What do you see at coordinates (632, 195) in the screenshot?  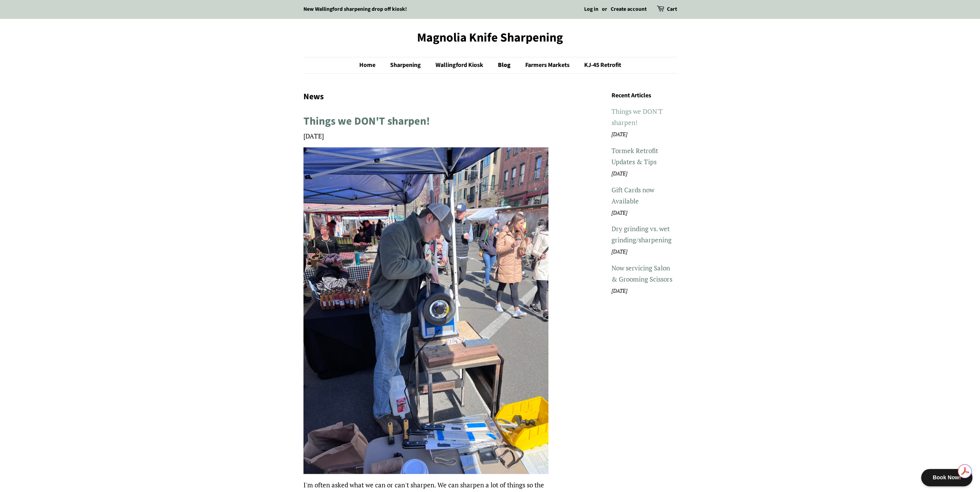 I see `a: Gift Cards now Available` at bounding box center [632, 195].